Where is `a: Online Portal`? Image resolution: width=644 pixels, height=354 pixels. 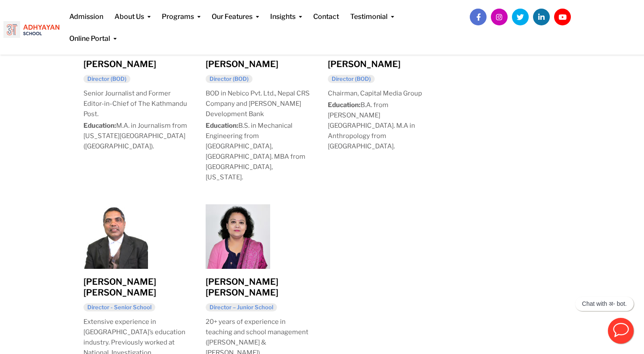
a: Online Portal is located at coordinates (93, 33).